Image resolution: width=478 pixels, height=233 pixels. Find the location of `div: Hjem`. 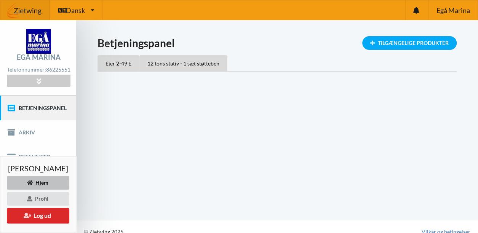

div: Hjem is located at coordinates (38, 183).